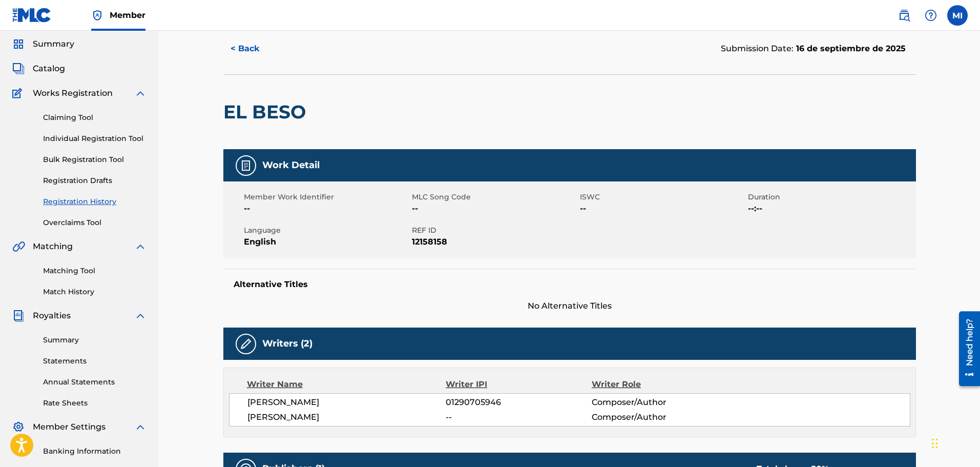 The width and height of the screenshot is (980, 467). What do you see at coordinates (18, 35) in the screenshot?
I see `div: Need help?` at bounding box center [18, 35].